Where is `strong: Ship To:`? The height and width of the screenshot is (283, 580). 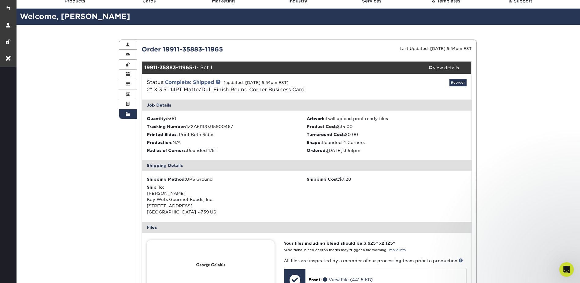 strong: Ship To: is located at coordinates (155, 187).